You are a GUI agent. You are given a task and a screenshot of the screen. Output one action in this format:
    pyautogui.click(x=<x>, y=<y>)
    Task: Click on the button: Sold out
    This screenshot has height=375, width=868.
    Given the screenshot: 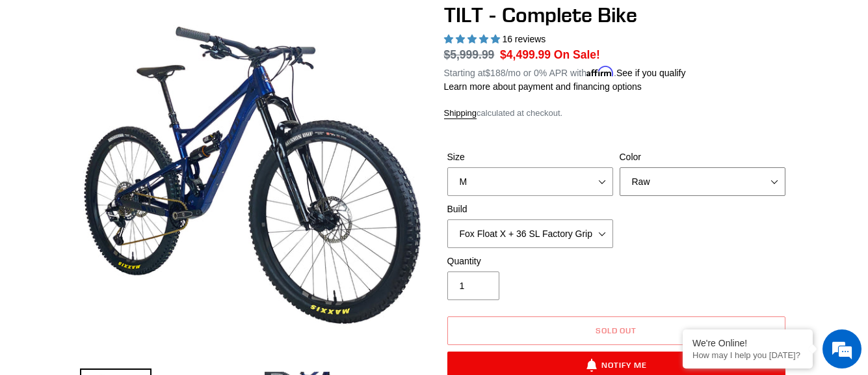 What is the action you would take?
    pyautogui.click(x=616, y=331)
    